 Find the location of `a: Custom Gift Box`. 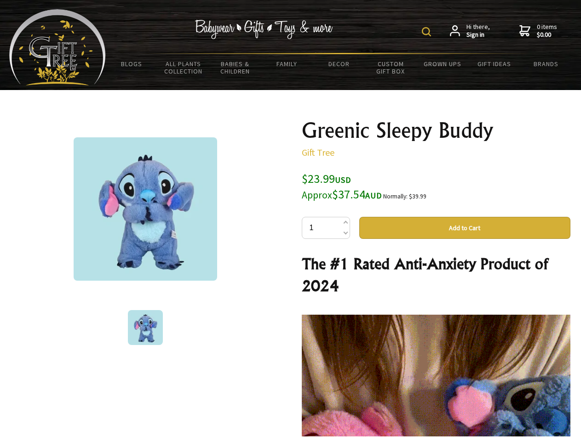

a: Custom Gift Box is located at coordinates (390, 68).